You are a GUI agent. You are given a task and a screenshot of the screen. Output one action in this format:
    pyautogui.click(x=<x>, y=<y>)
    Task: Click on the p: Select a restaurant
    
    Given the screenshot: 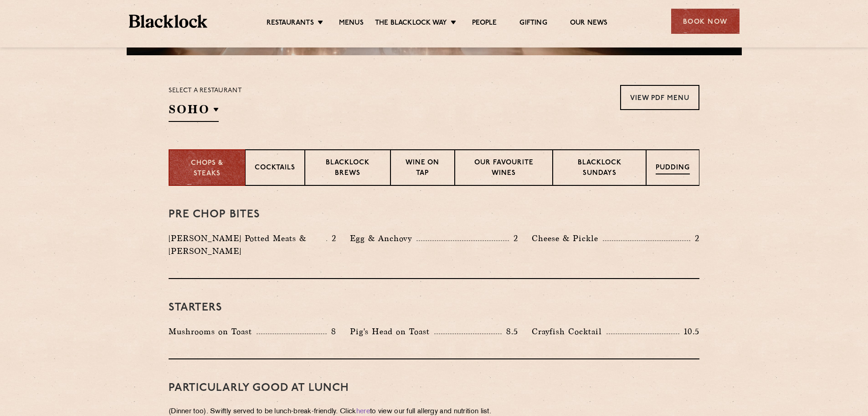 What is the action you would take?
    pyautogui.click(x=205, y=90)
    